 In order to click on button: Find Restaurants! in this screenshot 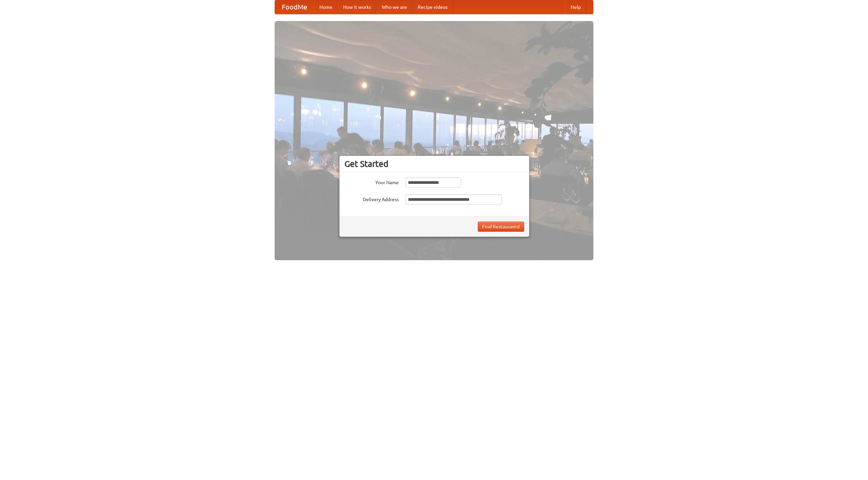, I will do `click(500, 226)`.